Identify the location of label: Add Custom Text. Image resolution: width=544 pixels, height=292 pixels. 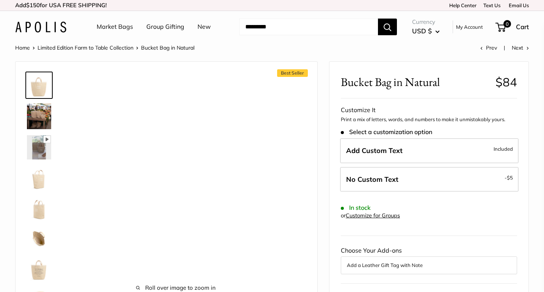
(429, 151).